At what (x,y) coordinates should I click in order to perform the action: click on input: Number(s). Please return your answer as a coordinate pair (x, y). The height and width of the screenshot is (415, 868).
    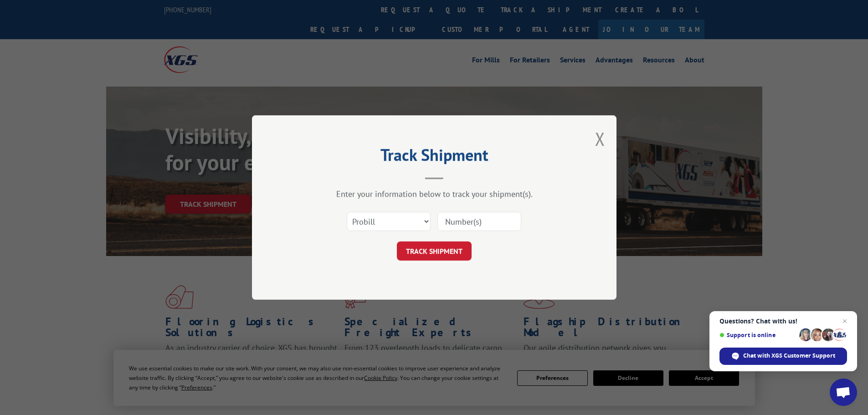
    Looking at the image, I should click on (479, 221).